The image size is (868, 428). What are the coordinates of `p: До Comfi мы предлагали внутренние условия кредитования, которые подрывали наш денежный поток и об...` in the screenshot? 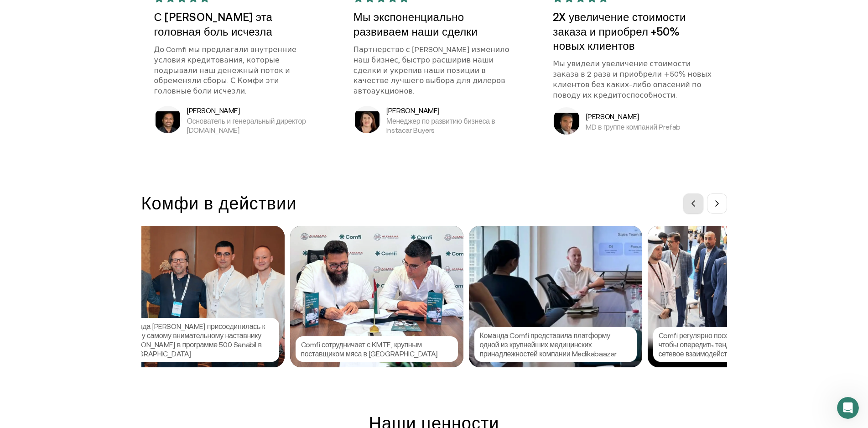 It's located at (234, 70).